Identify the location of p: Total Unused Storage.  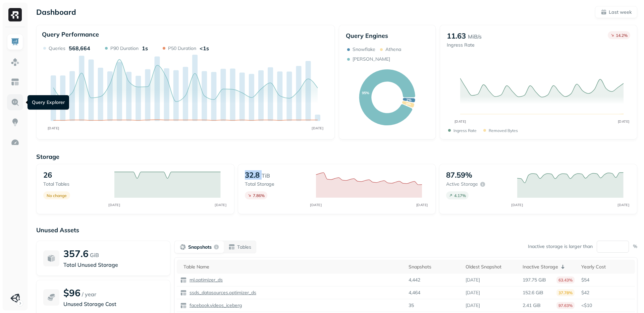
(114, 264).